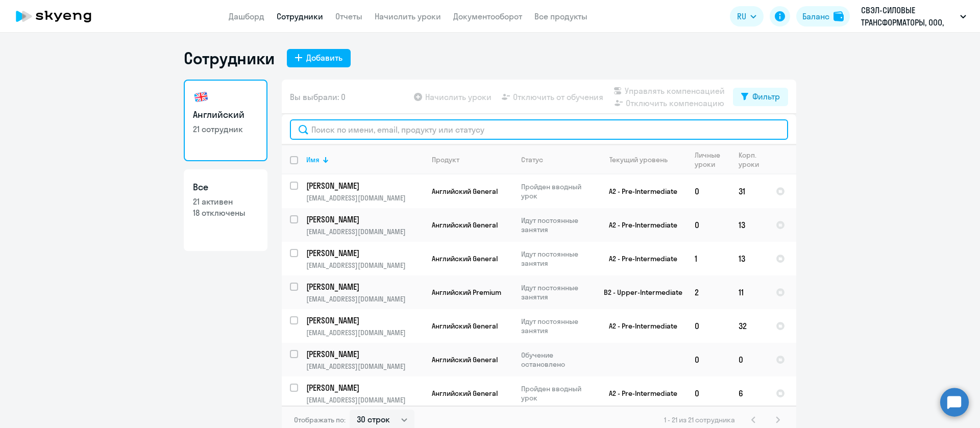 Image resolution: width=980 pixels, height=428 pixels. Describe the element at coordinates (226, 213) in the screenshot. I see `p: 18 отключены` at that location.